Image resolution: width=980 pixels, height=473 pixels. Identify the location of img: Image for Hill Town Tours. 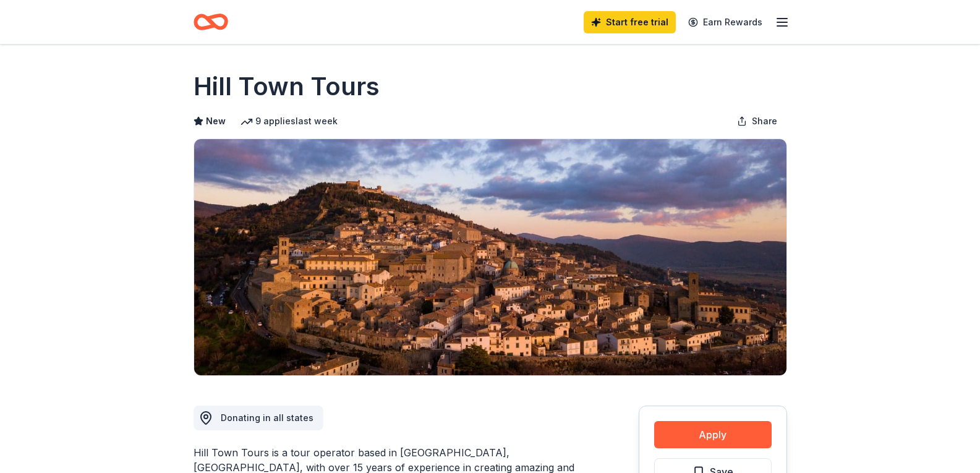
(490, 257).